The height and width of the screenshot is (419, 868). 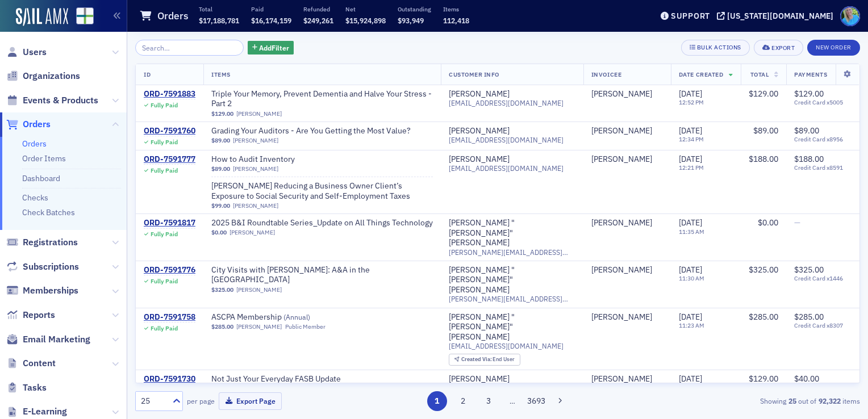 I want to click on span: 112,418, so click(x=456, y=21).